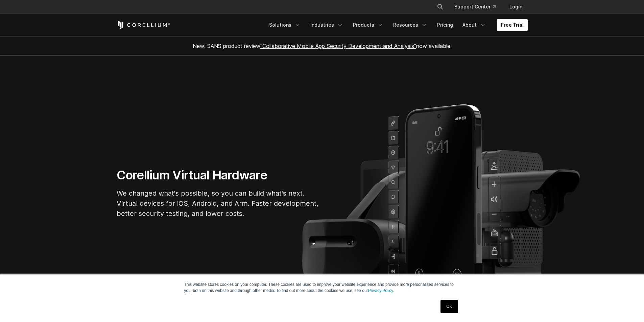 The width and height of the screenshot is (644, 322). I want to click on h1: Corellium Virtual Hardware, so click(218, 176).